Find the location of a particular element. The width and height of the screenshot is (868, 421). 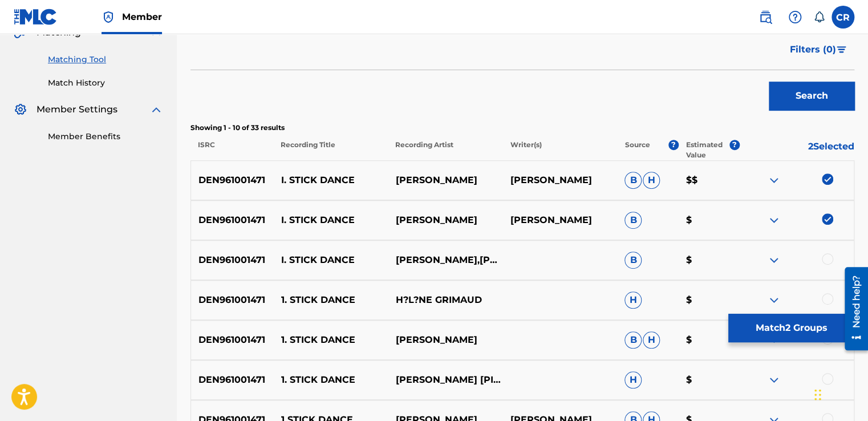

button: Match2 Groups is located at coordinates (791, 328).